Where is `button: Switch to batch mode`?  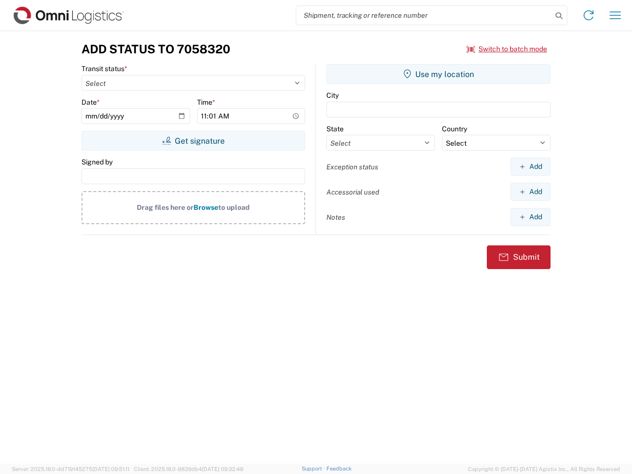
button: Switch to batch mode is located at coordinates (506, 49).